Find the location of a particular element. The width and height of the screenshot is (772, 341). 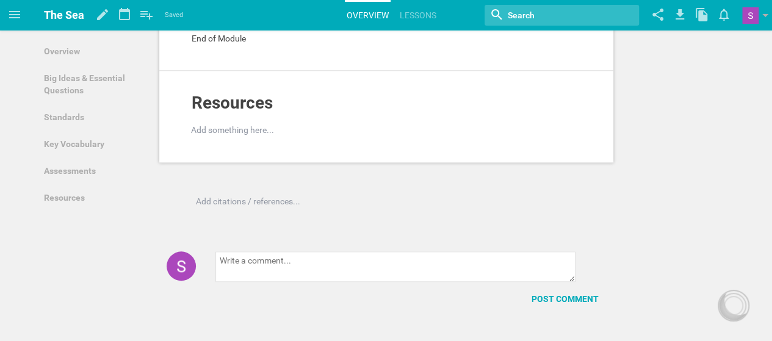

a: Key Vocabulary is located at coordinates (94, 144).